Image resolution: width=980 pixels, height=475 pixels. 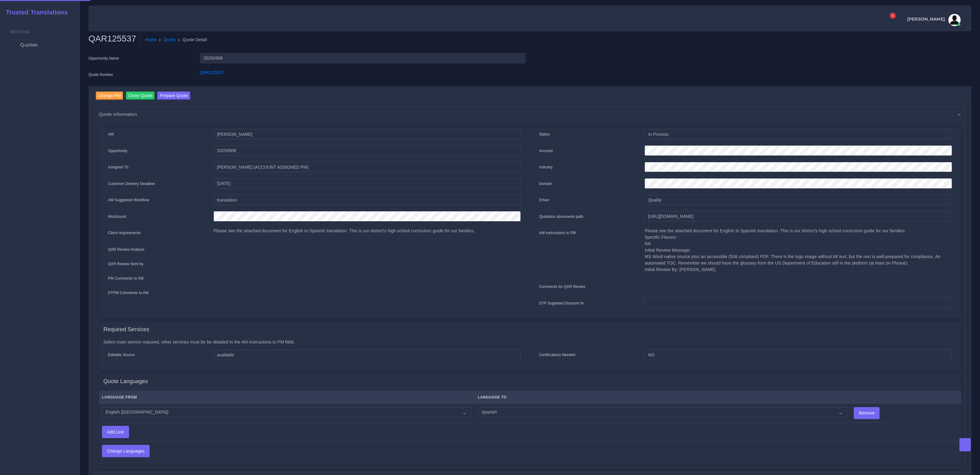 I want to click on input: Clone Quote, so click(x=140, y=95).